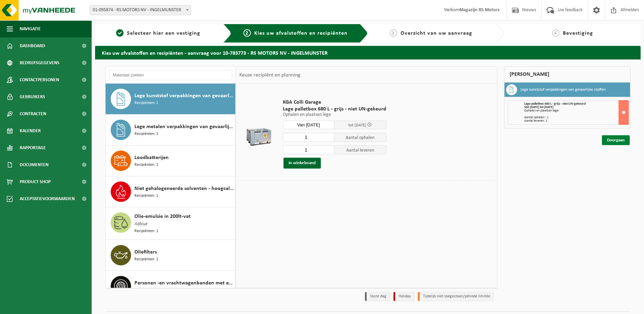 The height and width of the screenshot is (314, 644). I want to click on span: Olie-emulsie in 200lt-vat, so click(163, 216).